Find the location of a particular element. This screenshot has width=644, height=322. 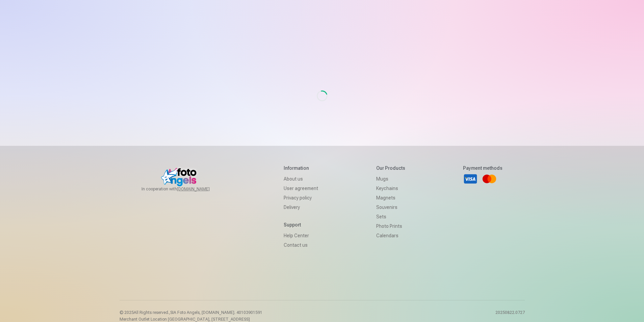

a: Magnets is located at coordinates (390, 198).